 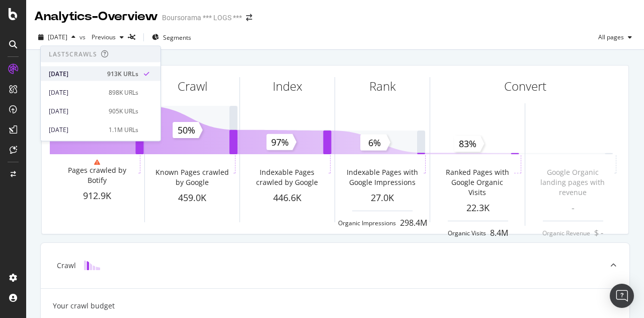 I want to click on div: Index, so click(x=287, y=86).